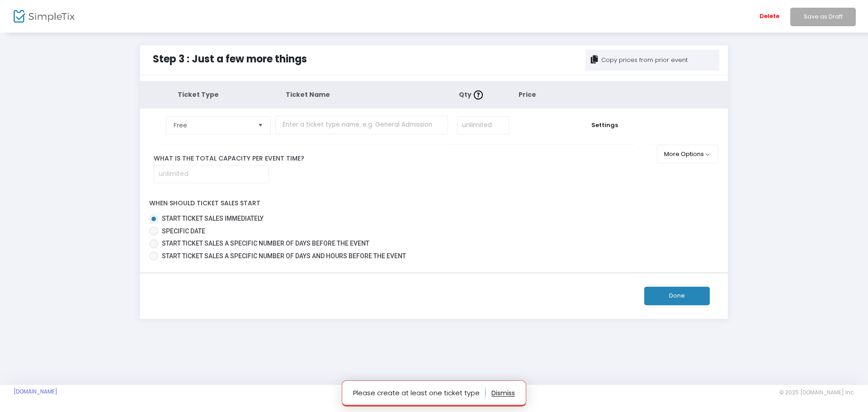  What do you see at coordinates (184, 231) in the screenshot?
I see `span: Specific Date` at bounding box center [184, 231].